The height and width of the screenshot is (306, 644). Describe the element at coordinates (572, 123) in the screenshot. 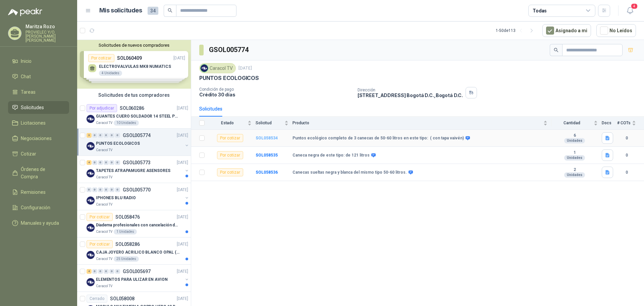

I see `span: Cantidad` at that location.